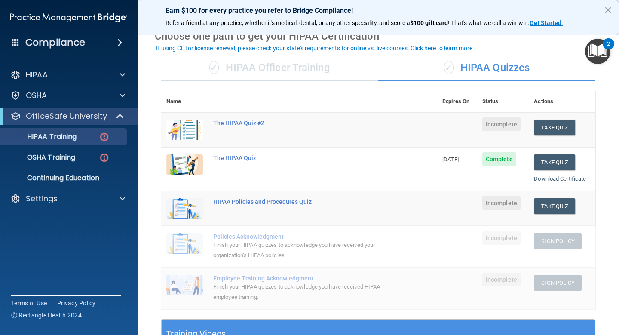  What do you see at coordinates (304, 158) in the screenshot?
I see `div: The HIPAA Quiz` at bounding box center [304, 158].